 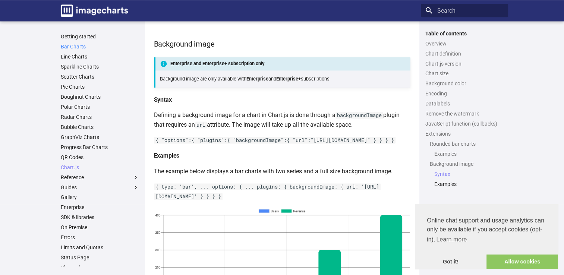 What do you see at coordinates (465, 54) in the screenshot?
I see `a: Chart definition` at bounding box center [465, 54].